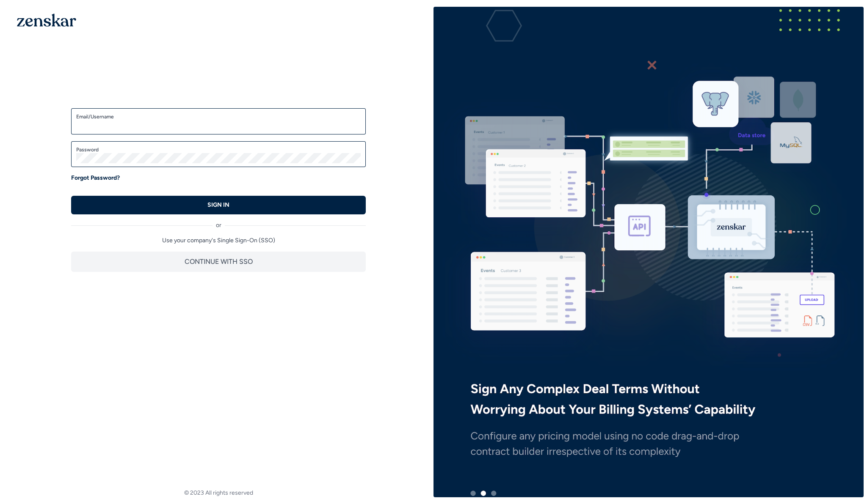 This screenshot has height=504, width=867. Describe the element at coordinates (219, 240) in the screenshot. I see `p: Use your company's Single Sign-On (SSO)` at that location.